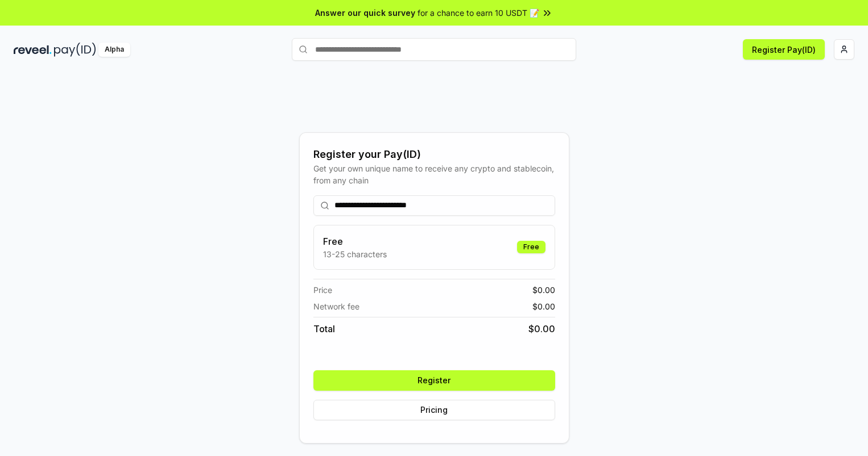 This screenshot has width=868, height=456. What do you see at coordinates (114, 49) in the screenshot?
I see `div: Alpha` at bounding box center [114, 49].